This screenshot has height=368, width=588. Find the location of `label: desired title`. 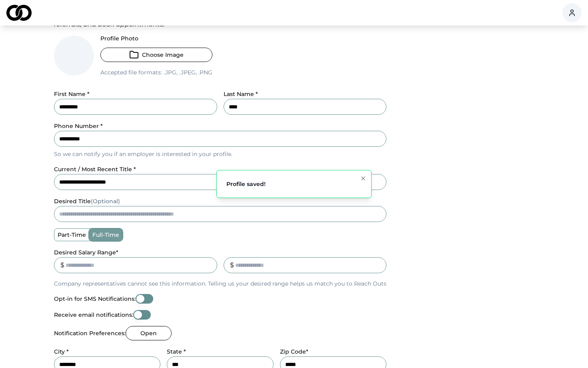

label: desired title is located at coordinates (87, 201).